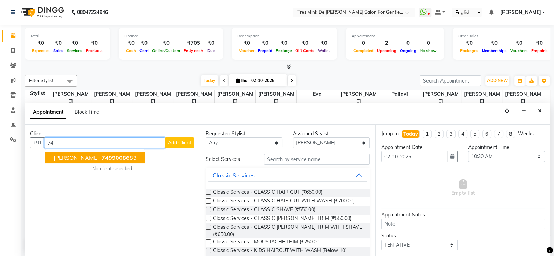 The width and height of the screenshot is (554, 256). I want to click on li: 7, so click(499, 134).